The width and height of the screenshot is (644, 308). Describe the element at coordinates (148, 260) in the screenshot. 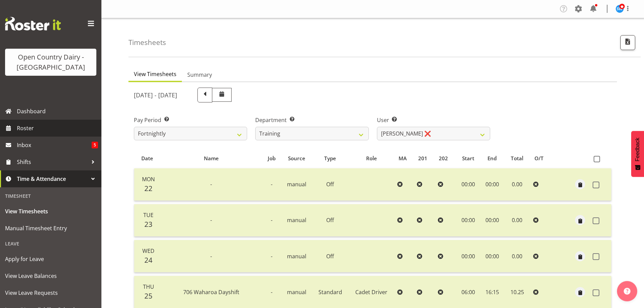

I see `span: 24` at that location.